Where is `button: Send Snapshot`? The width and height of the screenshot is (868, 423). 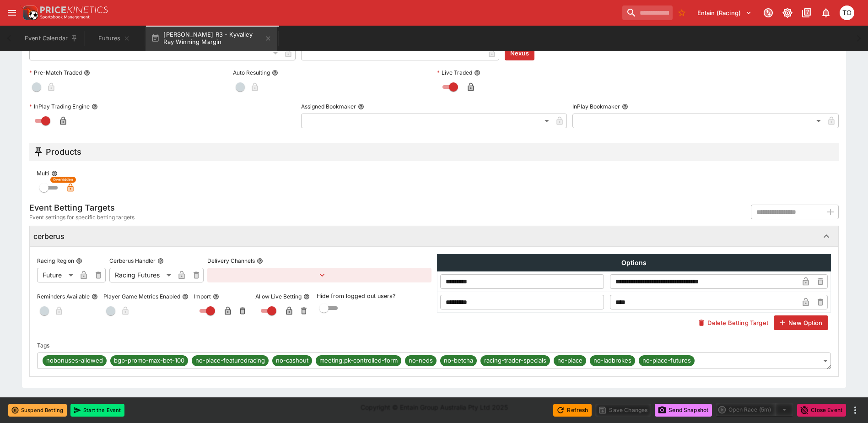 button: Send Snapshot is located at coordinates (683, 410).